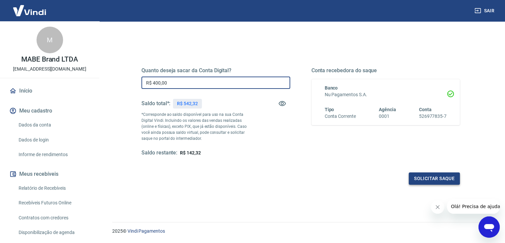 The width and height of the screenshot is (505, 243). Describe the element at coordinates (53, 202) in the screenshot. I see `a: Recebíveis Futuros Online` at that location.